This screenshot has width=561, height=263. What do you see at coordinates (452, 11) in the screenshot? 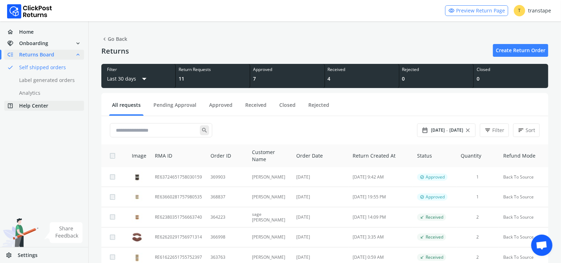
I see `span: visibility` at bounding box center [452, 11].